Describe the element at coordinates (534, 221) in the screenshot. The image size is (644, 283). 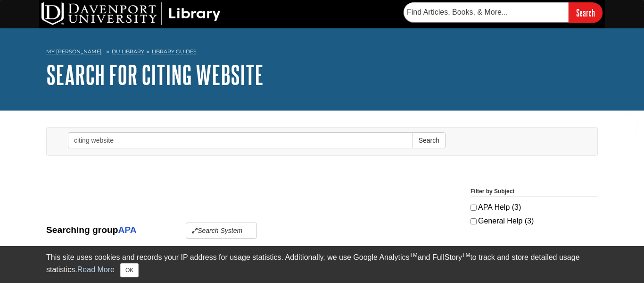
I see `label: General Help (3)` at that location.